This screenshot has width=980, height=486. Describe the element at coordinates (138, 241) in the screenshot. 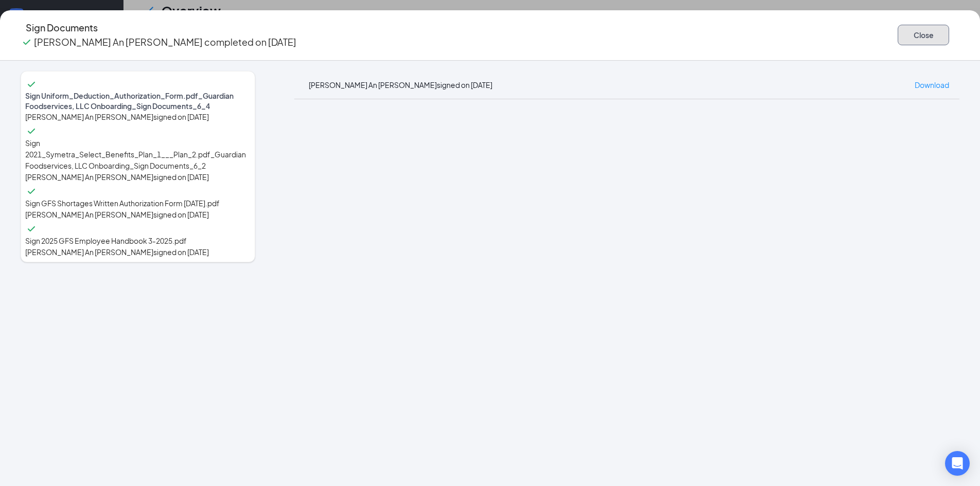

I see `span: Sign 2025 GFS Employee Handbook 3-2025.pdf` at that location.